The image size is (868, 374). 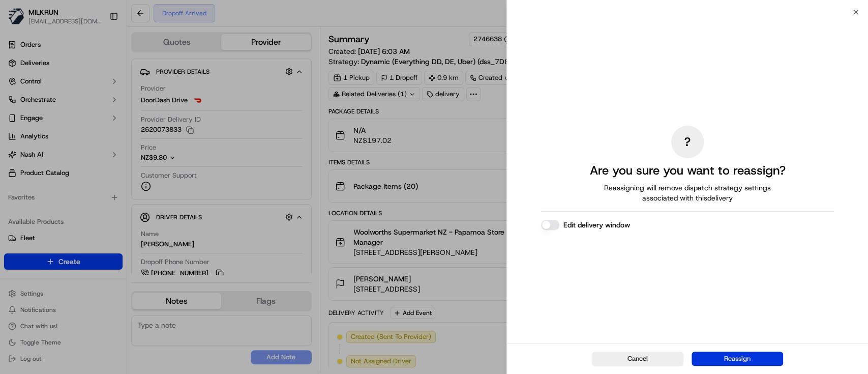 I want to click on h2: Are you sure you want to reassign?, so click(x=687, y=171).